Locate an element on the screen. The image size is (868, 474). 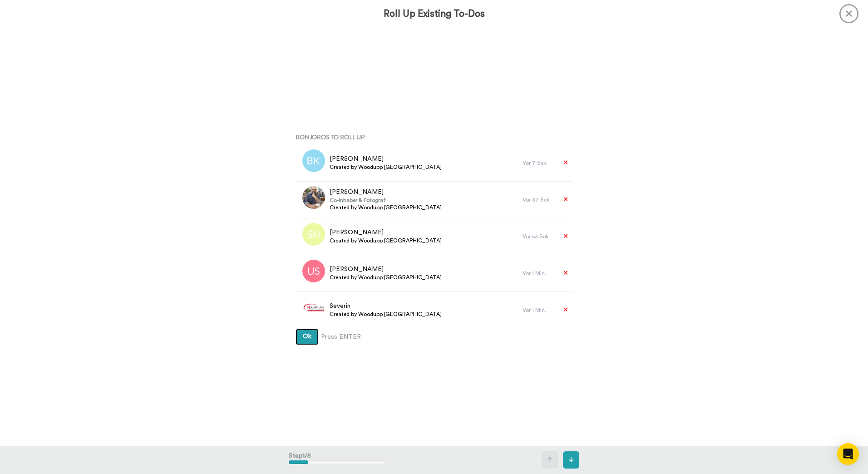
img: avatar is located at coordinates (314, 161).